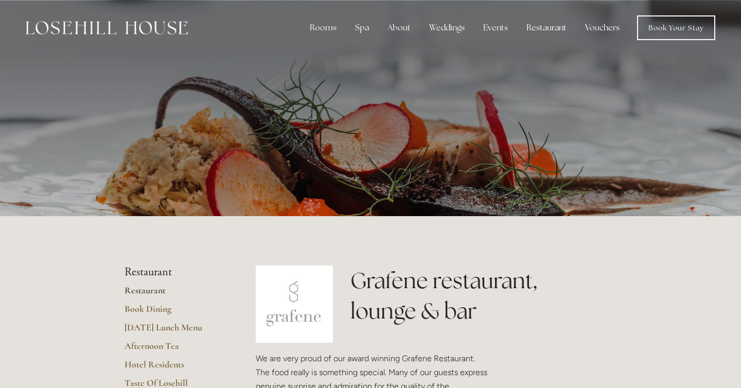 This screenshot has width=741, height=388. Describe the element at coordinates (173, 349) in the screenshot. I see `a: Afternoon Tea` at that location.